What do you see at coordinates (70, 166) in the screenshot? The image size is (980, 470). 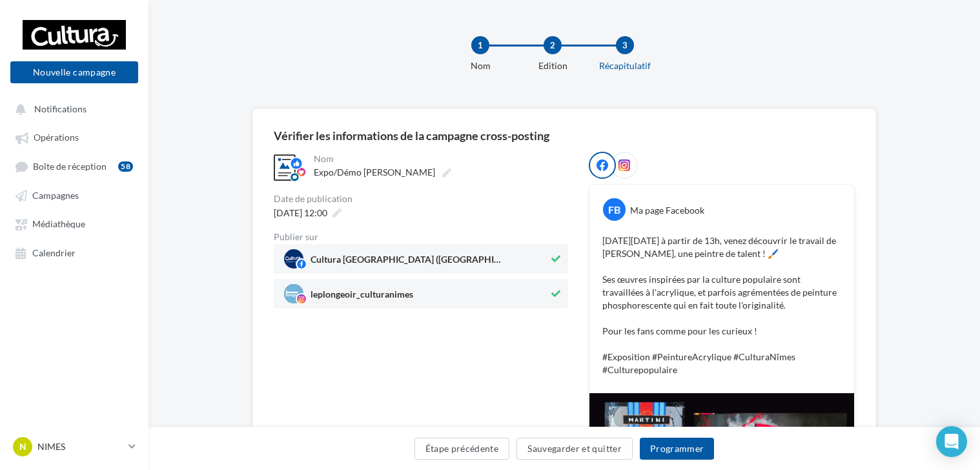 I see `span: Boîte de réception` at bounding box center [70, 166].